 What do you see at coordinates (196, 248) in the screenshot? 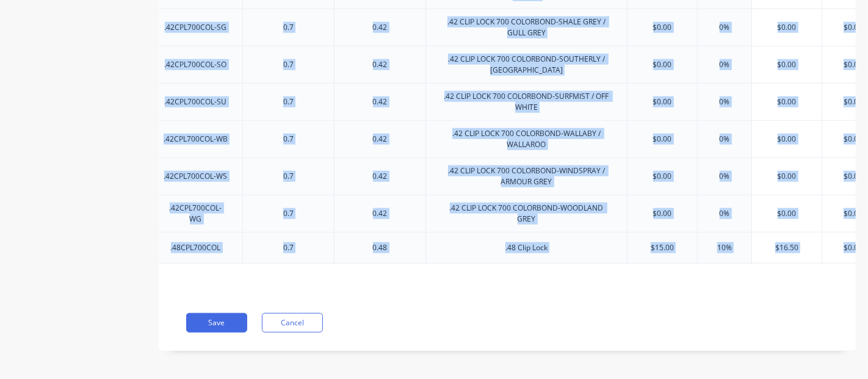
I see `div: .48CPL700COL` at bounding box center [196, 248].